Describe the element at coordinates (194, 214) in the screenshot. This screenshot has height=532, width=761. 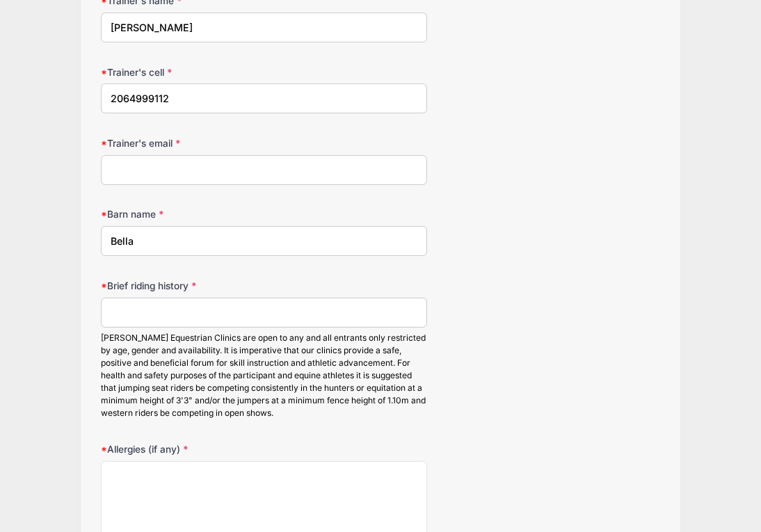
I see `label: Barn name` at that location.